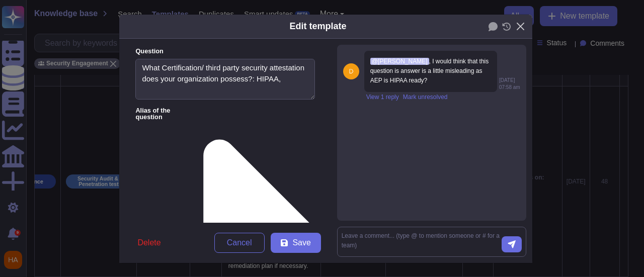  I want to click on button: Close, so click(521, 26).